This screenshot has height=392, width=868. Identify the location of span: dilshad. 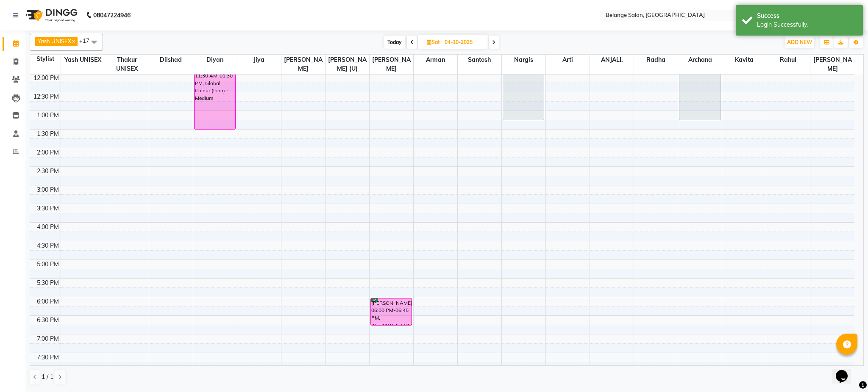
(171, 60).